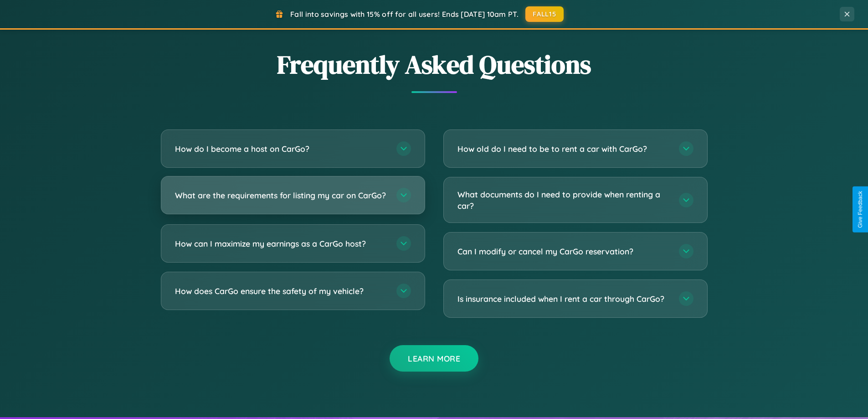 The height and width of the screenshot is (419, 868). Describe the element at coordinates (281, 195) in the screenshot. I see `h3: What are the requirements for listing my car on CarGo?` at that location.